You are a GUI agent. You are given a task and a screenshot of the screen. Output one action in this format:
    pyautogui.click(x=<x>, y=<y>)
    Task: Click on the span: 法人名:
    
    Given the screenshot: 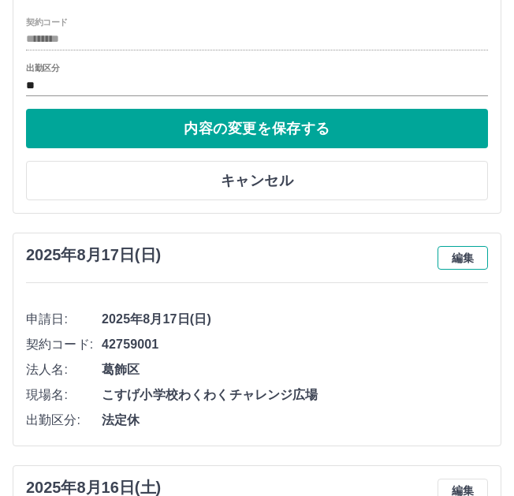 What is the action you would take?
    pyautogui.click(x=64, y=370)
    